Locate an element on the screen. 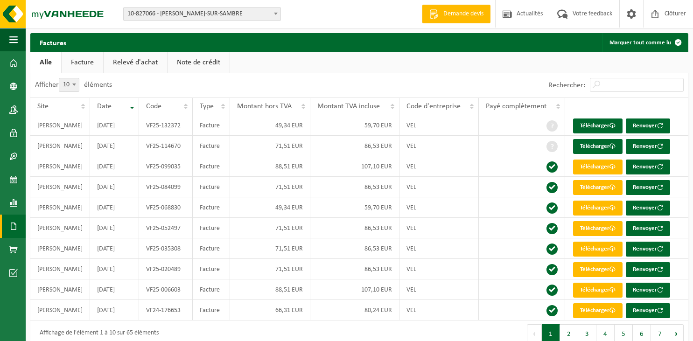 This screenshot has height=341, width=693. button: Marquer tout comme lu is located at coordinates (645, 42).